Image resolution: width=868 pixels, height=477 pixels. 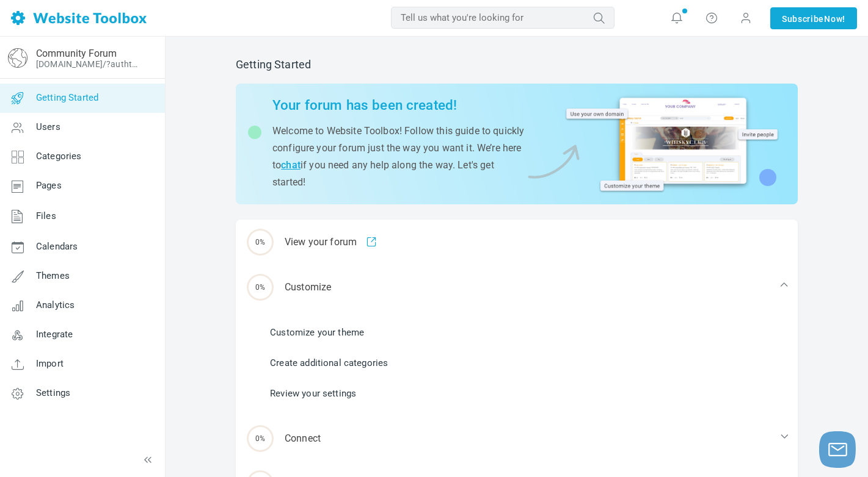 What do you see at coordinates (814, 19) in the screenshot?
I see `a: SubscribeNow!` at bounding box center [814, 19].